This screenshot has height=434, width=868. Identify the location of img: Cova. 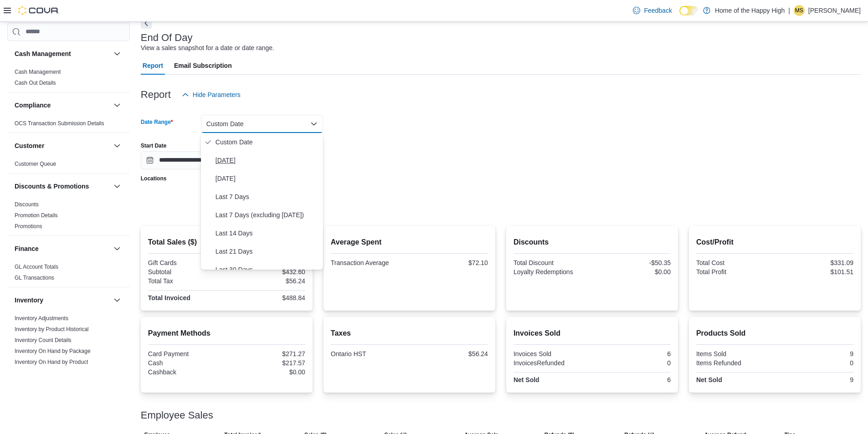
(39, 10).